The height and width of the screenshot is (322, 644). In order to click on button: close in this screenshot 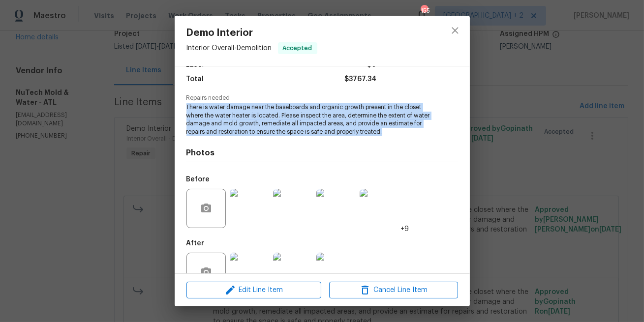, I will do `click(455, 30)`.